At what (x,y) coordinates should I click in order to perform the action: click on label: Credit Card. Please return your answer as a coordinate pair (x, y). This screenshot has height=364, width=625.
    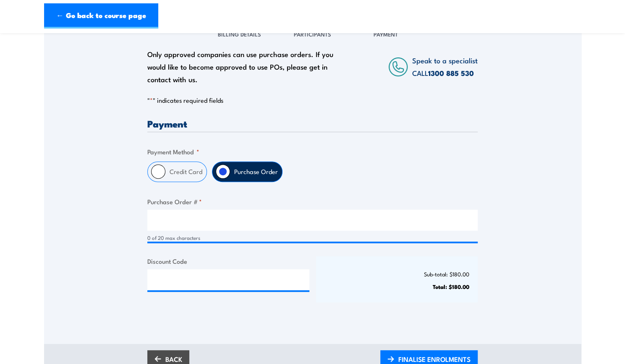
    Looking at the image, I should click on (186, 171).